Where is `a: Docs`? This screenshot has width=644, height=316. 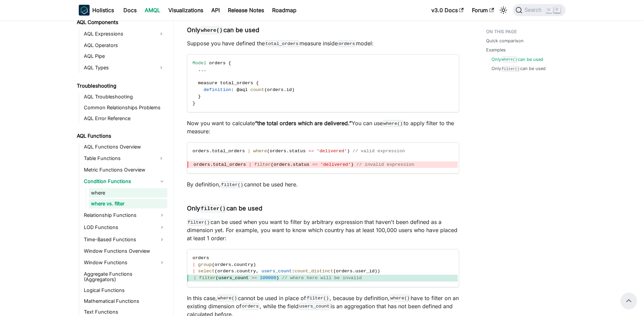 a: Docs is located at coordinates (130, 10).